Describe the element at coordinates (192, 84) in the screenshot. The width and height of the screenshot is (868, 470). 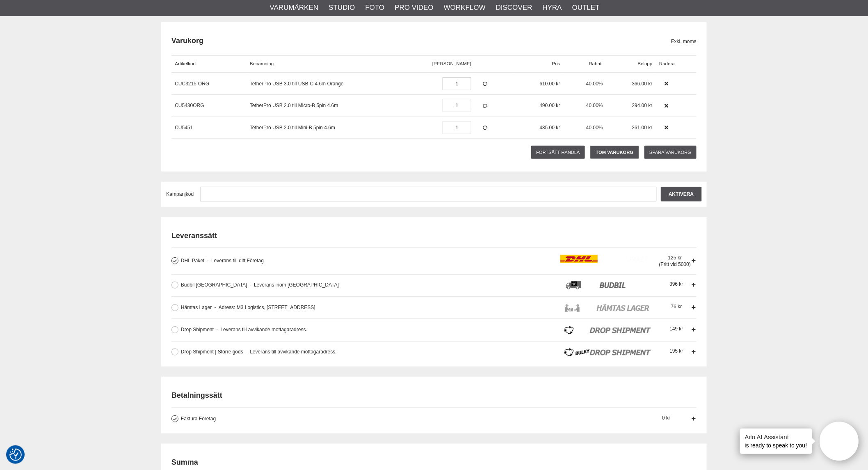
I see `a: CUC3215-ORG` at that location.